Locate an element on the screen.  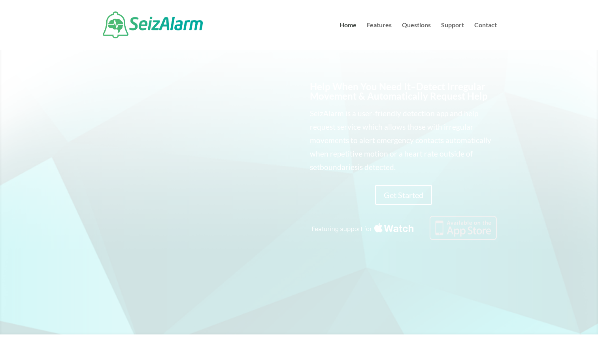
a: Features is located at coordinates (379, 36).